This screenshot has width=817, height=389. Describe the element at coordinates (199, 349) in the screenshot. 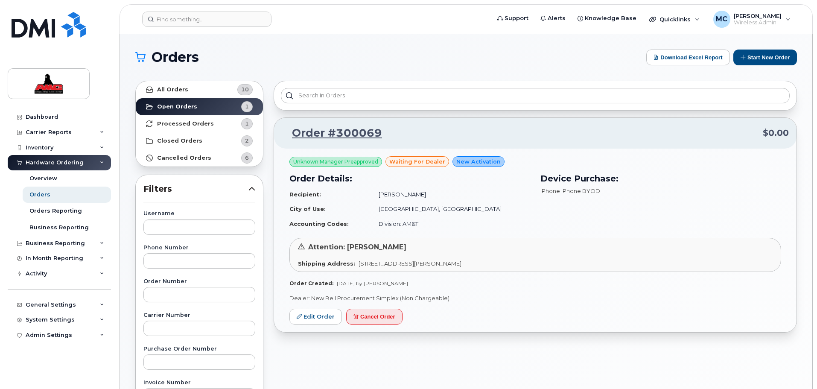

I see `label: Purchase Order Number` at that location.